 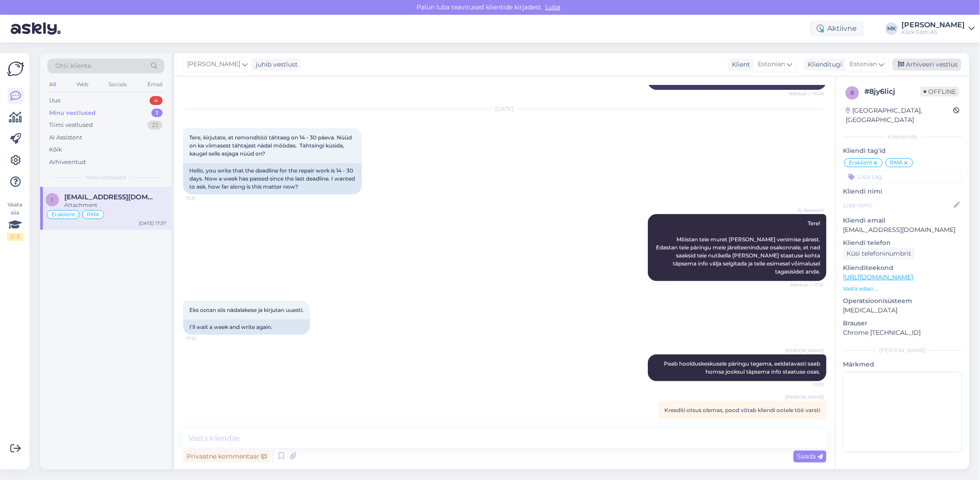 I want to click on div: Minu vestlused, so click(x=72, y=113).